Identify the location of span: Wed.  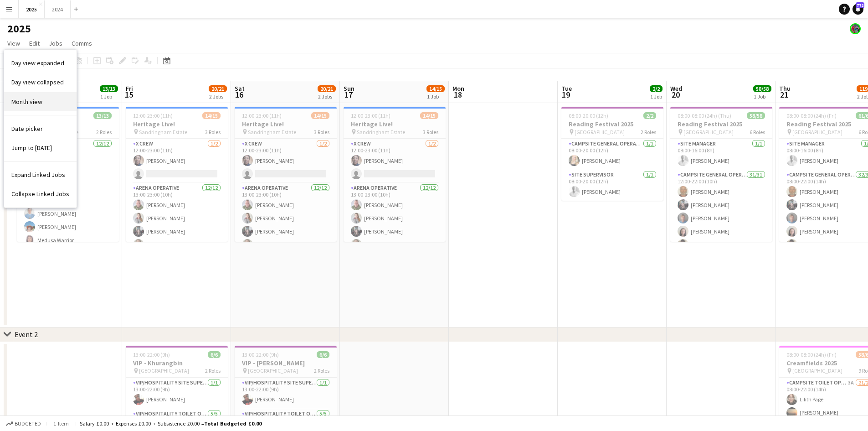
(676, 88).